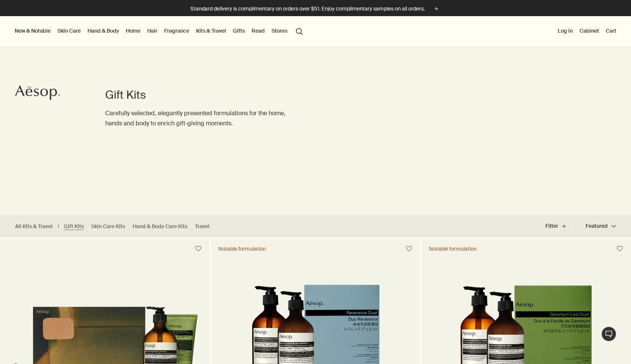 Image resolution: width=631 pixels, height=364 pixels. Describe the element at coordinates (596, 227) in the screenshot. I see `button: Featured` at that location.